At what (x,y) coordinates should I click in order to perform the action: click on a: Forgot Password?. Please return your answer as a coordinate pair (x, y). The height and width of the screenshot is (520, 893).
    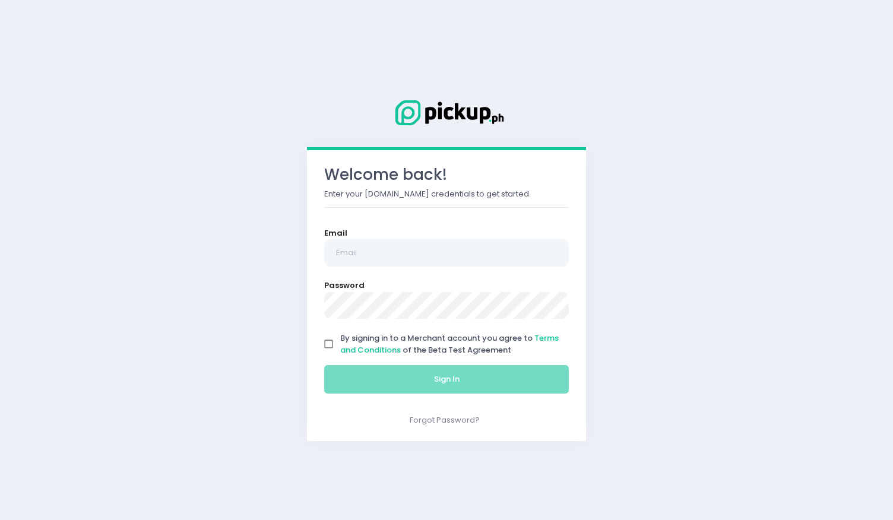
    Looking at the image, I should click on (445, 420).